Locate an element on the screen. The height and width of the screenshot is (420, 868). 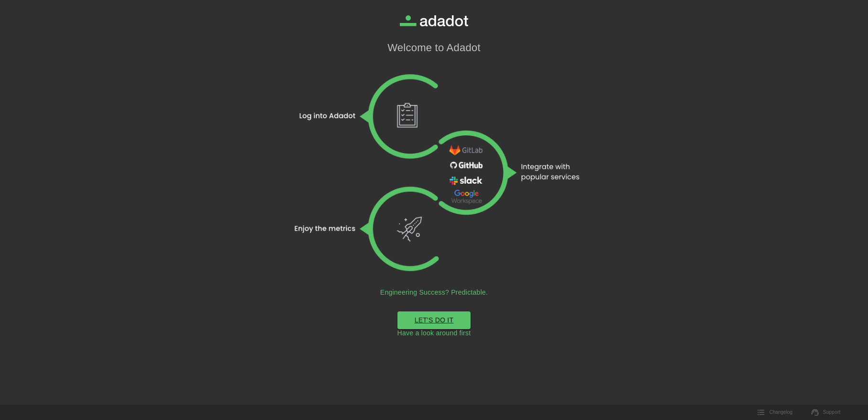
h1: Welcome to Adadot is located at coordinates (434, 47).